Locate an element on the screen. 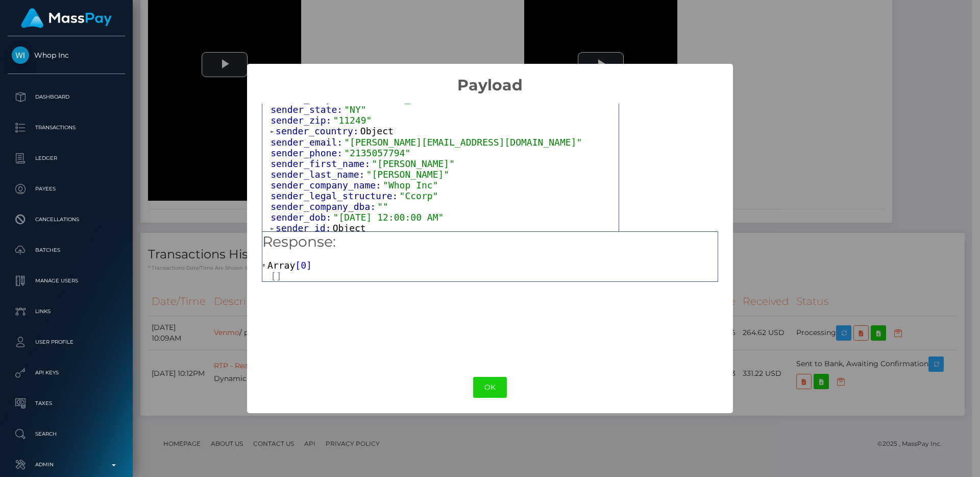  p: Ledger is located at coordinates (67, 159).